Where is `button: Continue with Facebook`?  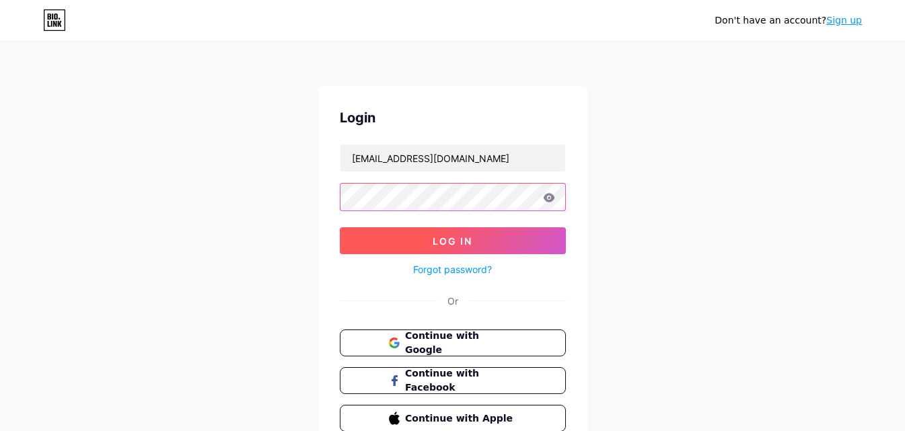
button: Continue with Facebook is located at coordinates (453, 381).